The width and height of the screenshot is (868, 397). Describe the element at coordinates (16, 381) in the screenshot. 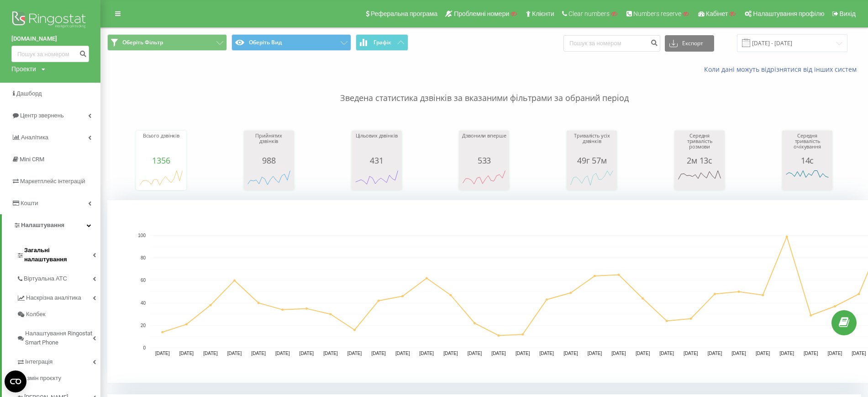

I see `button: Open CMP widget` at that location.